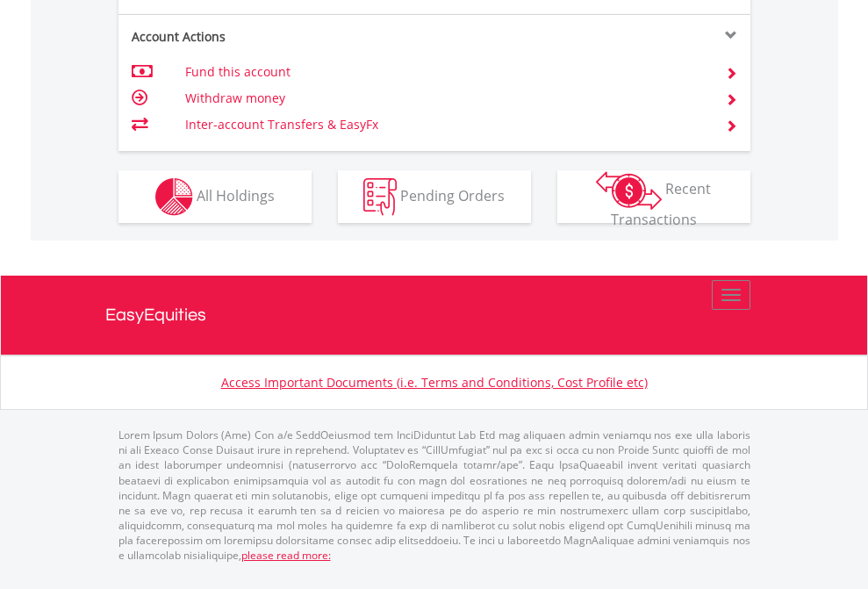 The image size is (868, 589). What do you see at coordinates (628, 191) in the screenshot?
I see `img: transactions-zar-wht.png` at bounding box center [628, 191].